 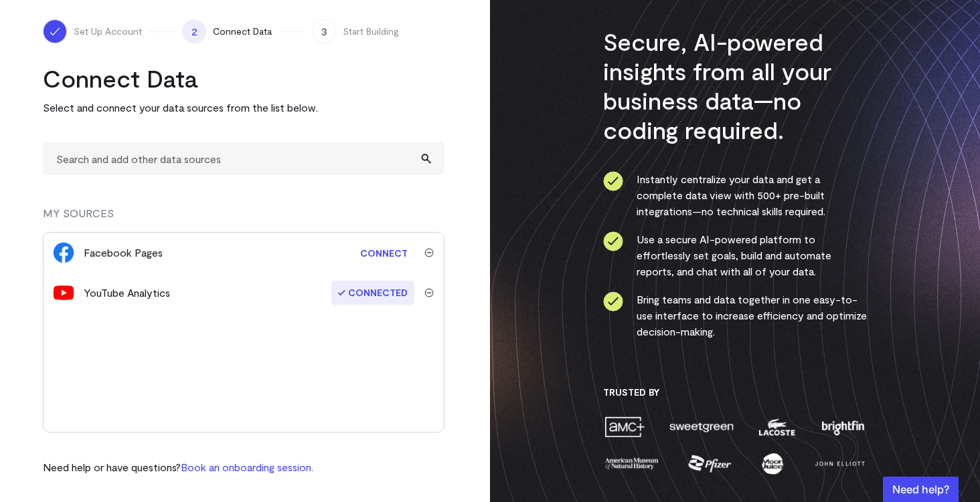 What do you see at coordinates (702, 427) in the screenshot?
I see `img: sweetgreen-1d1fb32c.png` at bounding box center [702, 427].